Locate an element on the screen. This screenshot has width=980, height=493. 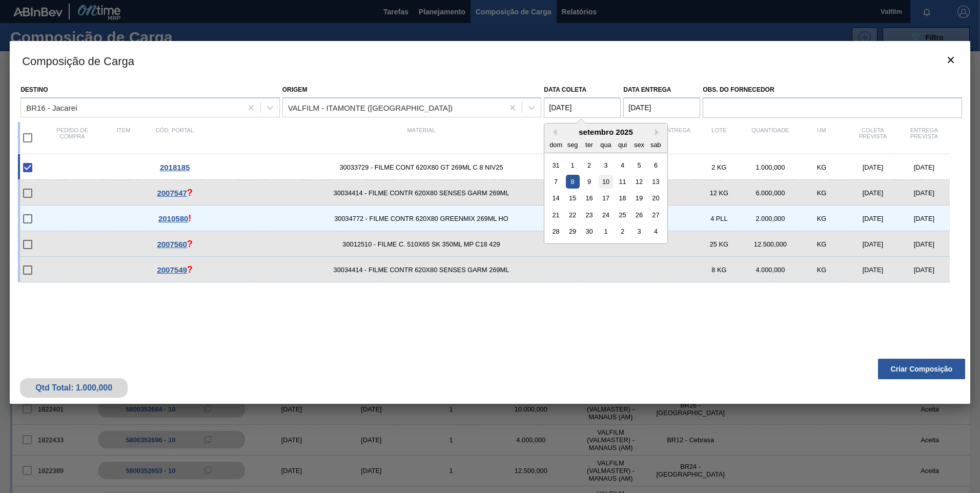
div: Lote is located at coordinates (720, 138).